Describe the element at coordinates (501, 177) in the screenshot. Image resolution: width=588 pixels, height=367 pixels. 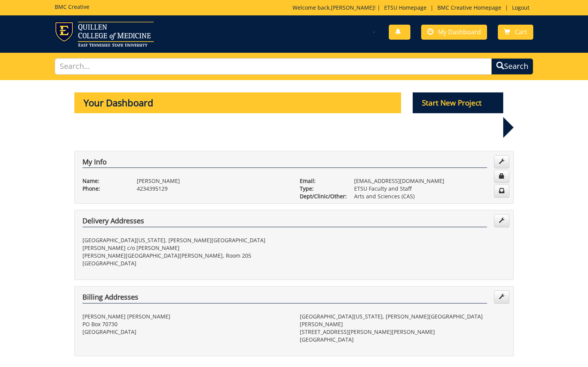
I see `a: Change Password` at that location.